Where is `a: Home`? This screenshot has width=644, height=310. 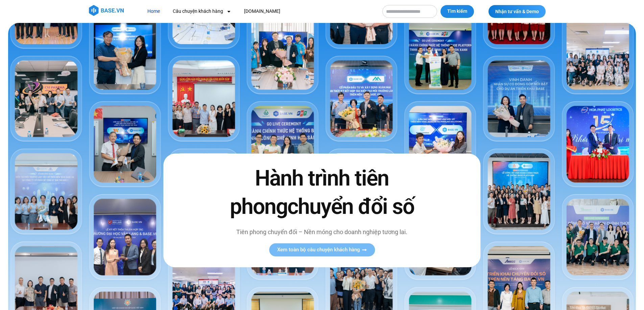
a: Home is located at coordinates (154, 11).